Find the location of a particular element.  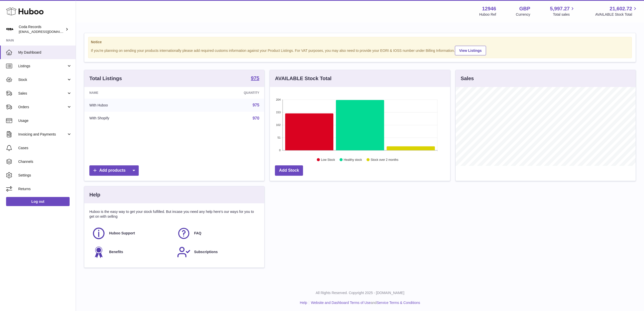

span: Sales is located at coordinates (42, 93).